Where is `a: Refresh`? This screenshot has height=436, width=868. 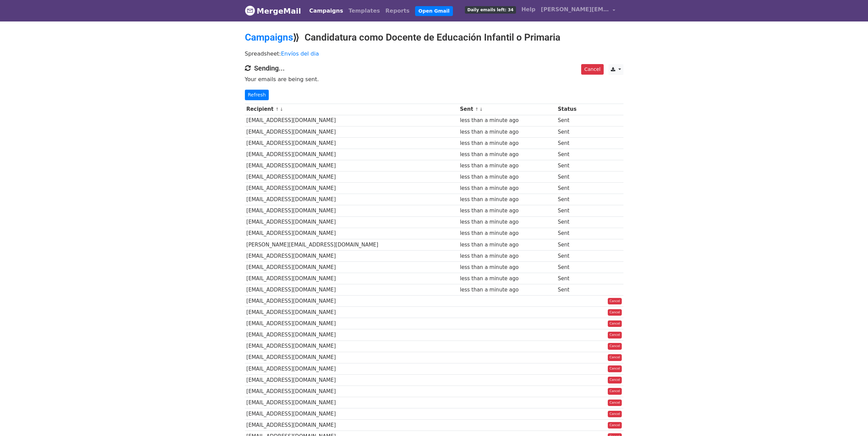
a: Refresh is located at coordinates (257, 95).